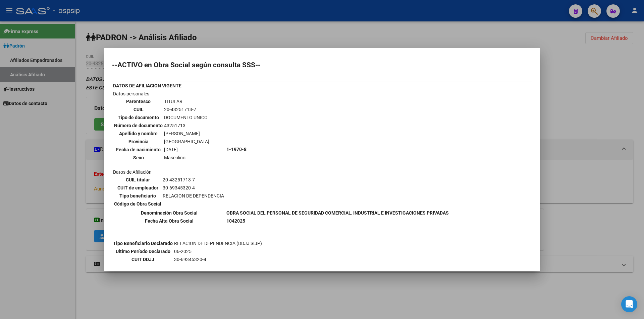  What do you see at coordinates (143, 243) in the screenshot?
I see `th: Tipo Beneficiario Declarado` at bounding box center [143, 243].